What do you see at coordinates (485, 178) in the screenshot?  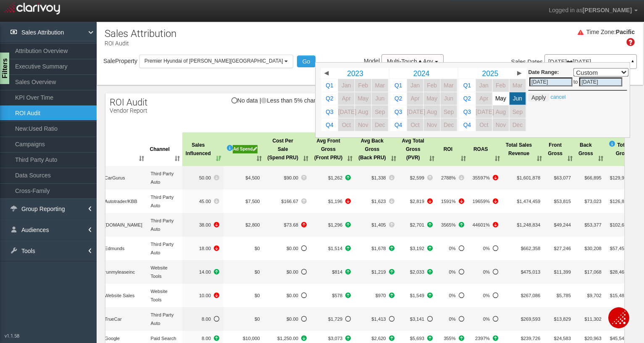 I see `span: -4343%` at bounding box center [485, 178].